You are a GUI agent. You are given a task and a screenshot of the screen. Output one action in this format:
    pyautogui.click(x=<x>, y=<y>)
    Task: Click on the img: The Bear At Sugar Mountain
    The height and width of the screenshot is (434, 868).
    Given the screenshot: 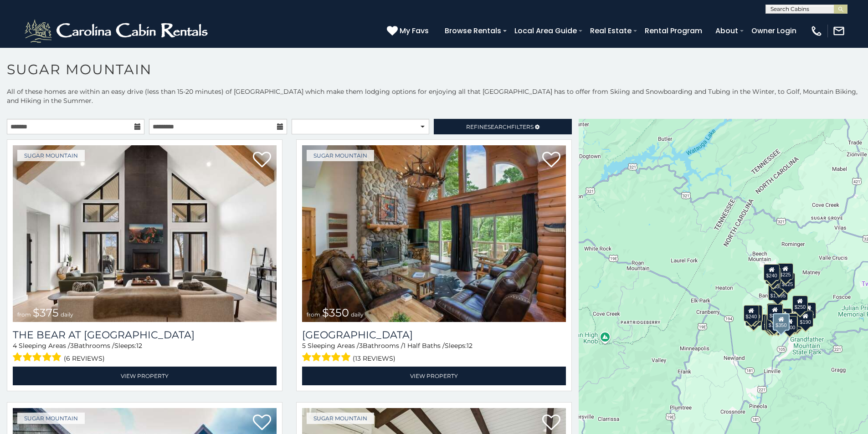 What is the action you would take?
    pyautogui.click(x=145, y=233)
    